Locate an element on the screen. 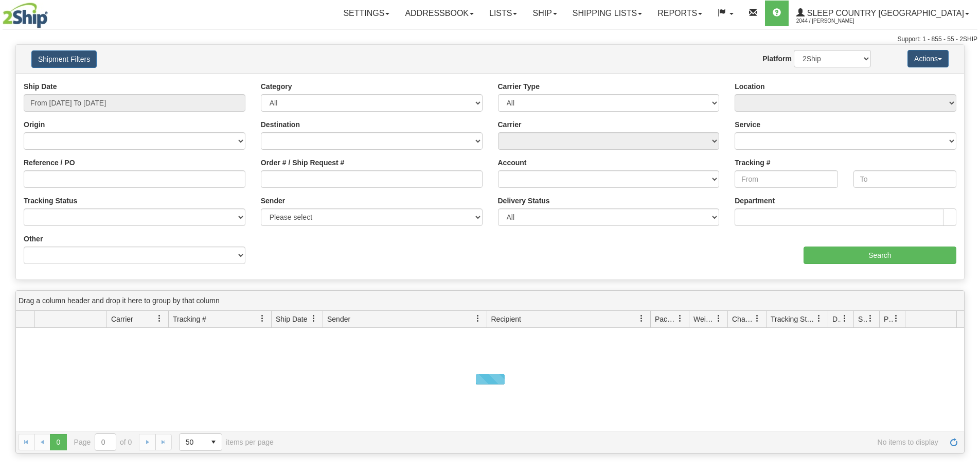 The width and height of the screenshot is (980, 473). a: Charge filter column settings is located at coordinates (757, 319).